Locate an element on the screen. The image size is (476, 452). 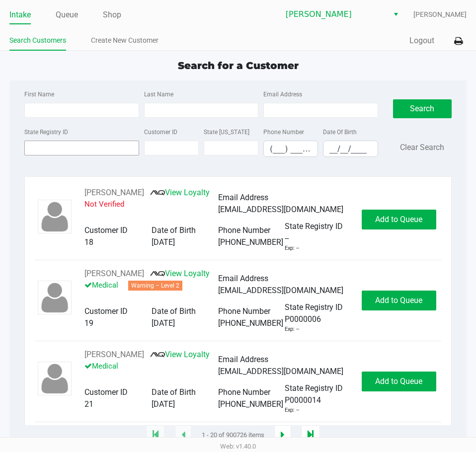
label: Phone Number is located at coordinates (284, 132).